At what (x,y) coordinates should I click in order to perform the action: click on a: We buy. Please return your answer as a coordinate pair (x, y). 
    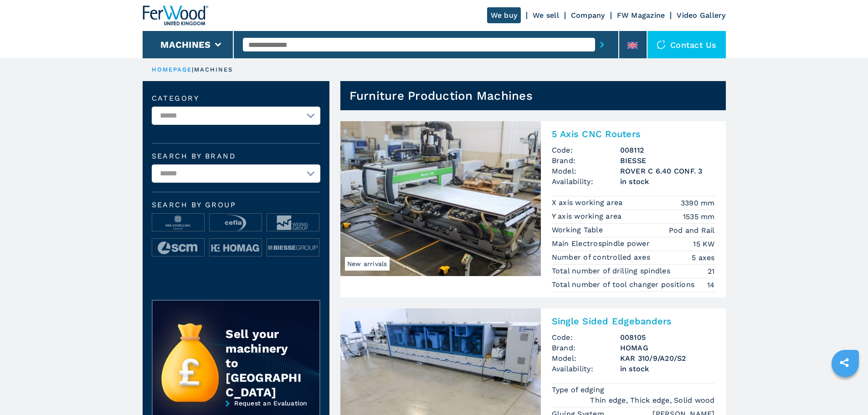
    Looking at the image, I should click on (504, 15).